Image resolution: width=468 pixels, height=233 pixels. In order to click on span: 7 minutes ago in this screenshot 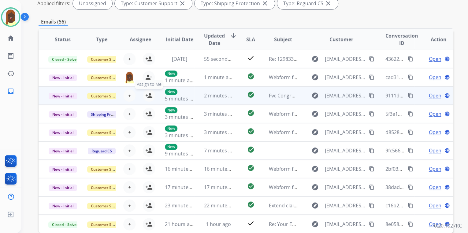, I will do `click(220, 151)`.